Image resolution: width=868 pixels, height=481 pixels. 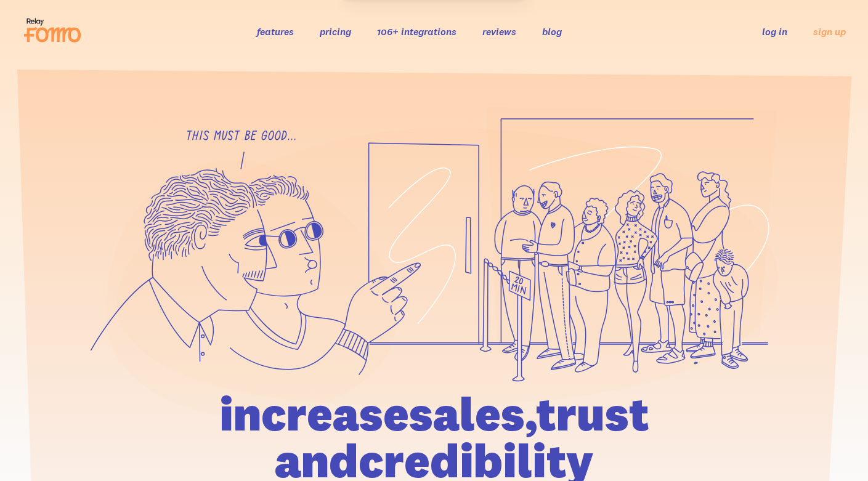 I want to click on a: reviews, so click(x=499, y=31).